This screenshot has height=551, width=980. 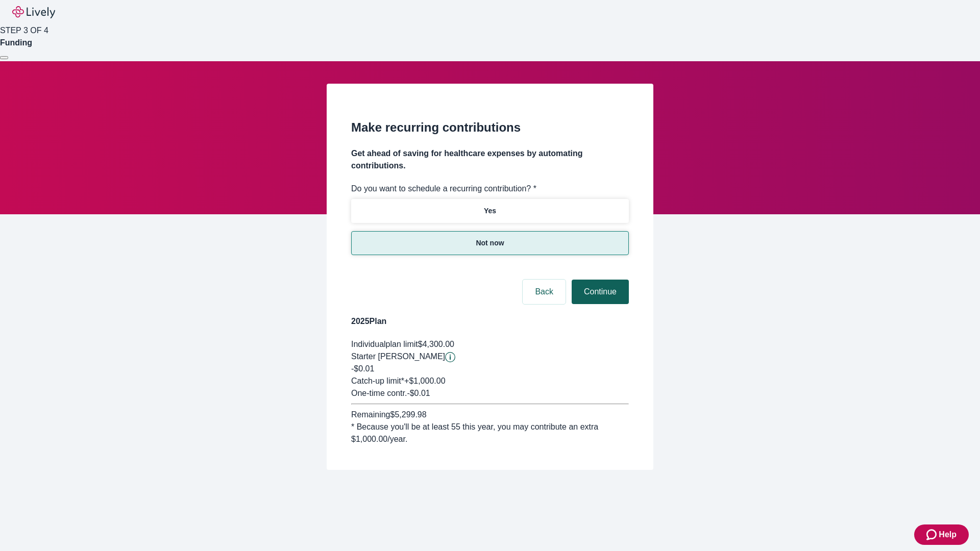 I want to click on div: * Because you'll be at least 55 this year, you may contribute an extra $1,000.00 /year., so click(x=490, y=433).